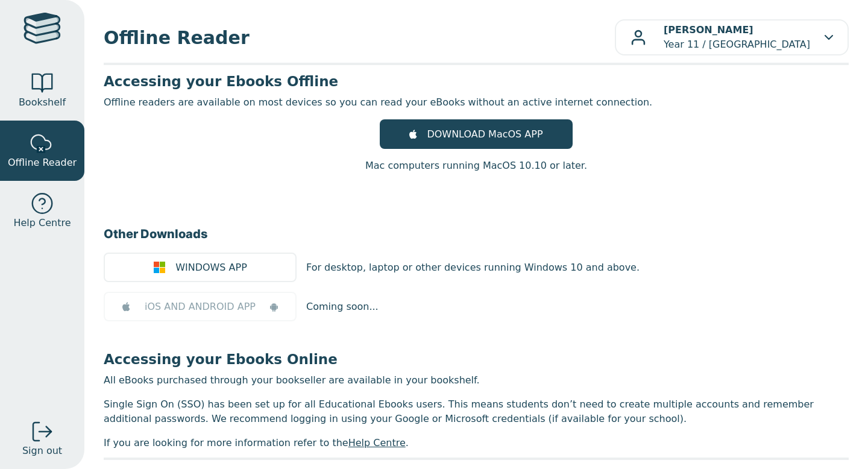 This screenshot has width=868, height=469. I want to click on a: Help Centre, so click(377, 443).